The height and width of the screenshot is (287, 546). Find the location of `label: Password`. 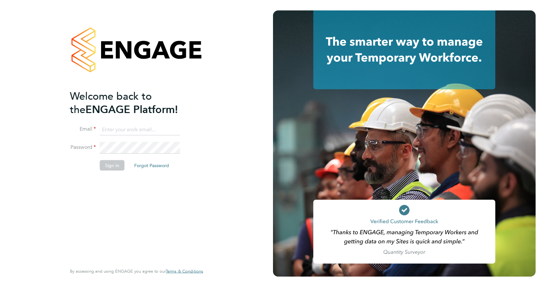

label: Password is located at coordinates (83, 147).